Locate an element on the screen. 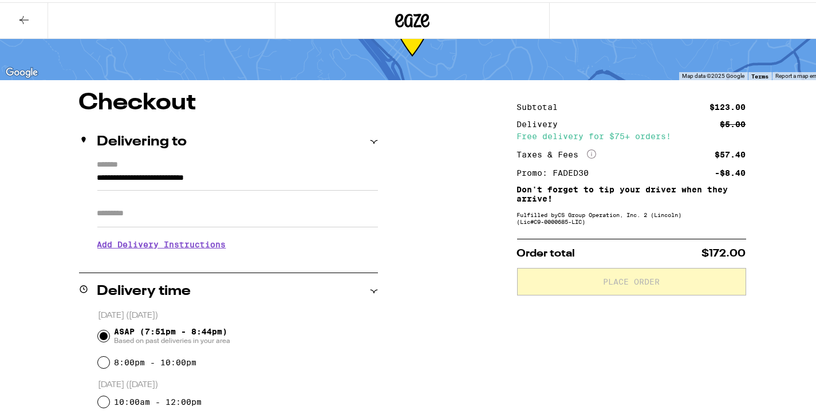  div: Delivery is located at coordinates (542, 122).